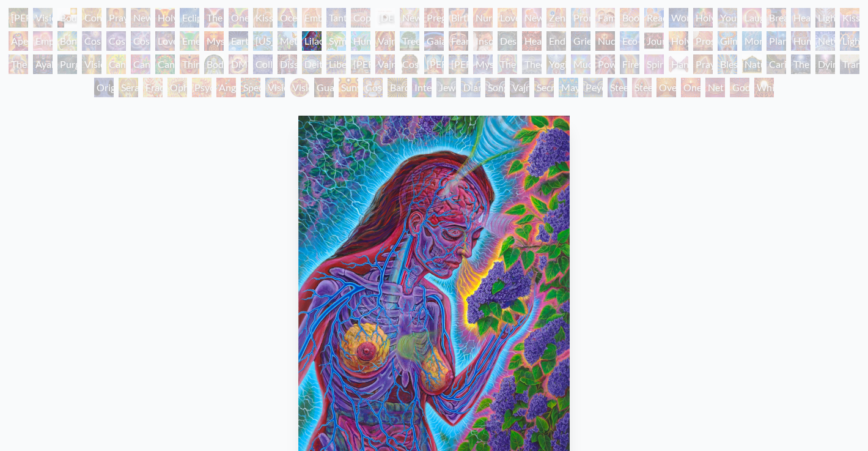 The height and width of the screenshot is (451, 868). Describe the element at coordinates (19, 64) in the screenshot. I see `div: The Shulgins and their Alchemical Angels` at that location.